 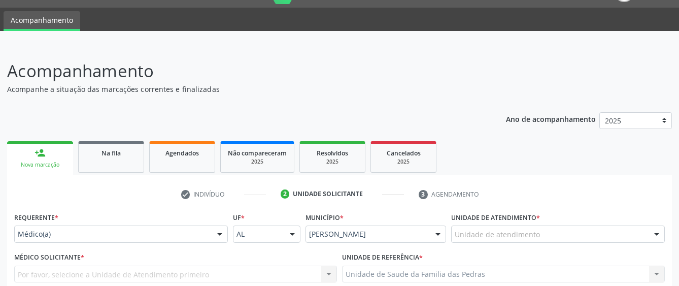 What do you see at coordinates (551, 118) in the screenshot?
I see `p: Ano de acompanhamento` at bounding box center [551, 118].